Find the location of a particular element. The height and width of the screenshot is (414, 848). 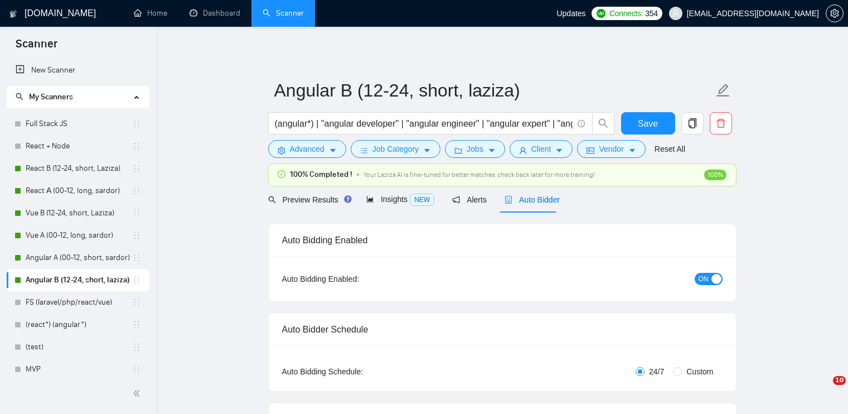

span: info-circle is located at coordinates (581, 123).